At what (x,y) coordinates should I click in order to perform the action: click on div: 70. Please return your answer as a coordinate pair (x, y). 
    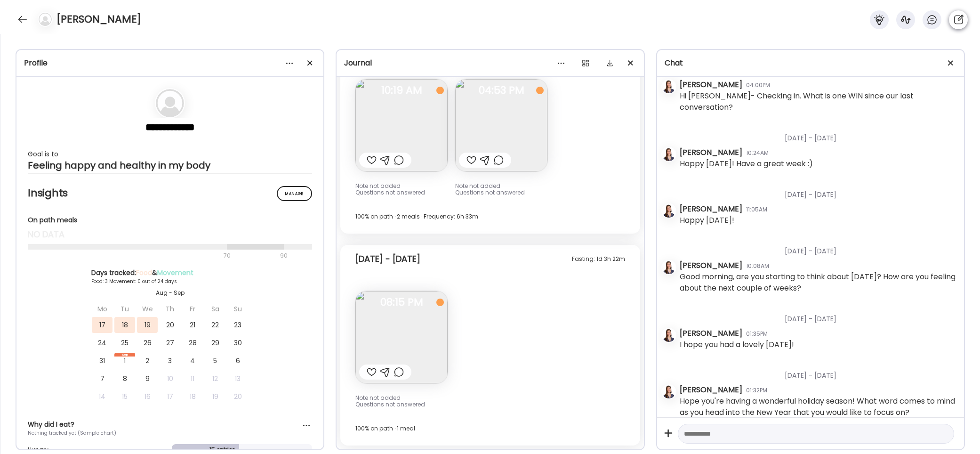
    Looking at the image, I should click on (152, 256).